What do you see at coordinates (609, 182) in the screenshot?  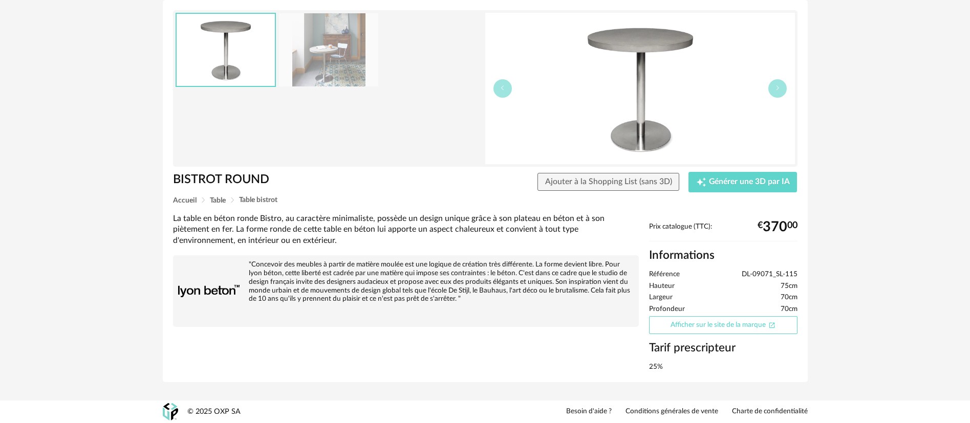 I see `button: Ajouter à la Shopping List (sans 3D)` at bounding box center [609, 182].